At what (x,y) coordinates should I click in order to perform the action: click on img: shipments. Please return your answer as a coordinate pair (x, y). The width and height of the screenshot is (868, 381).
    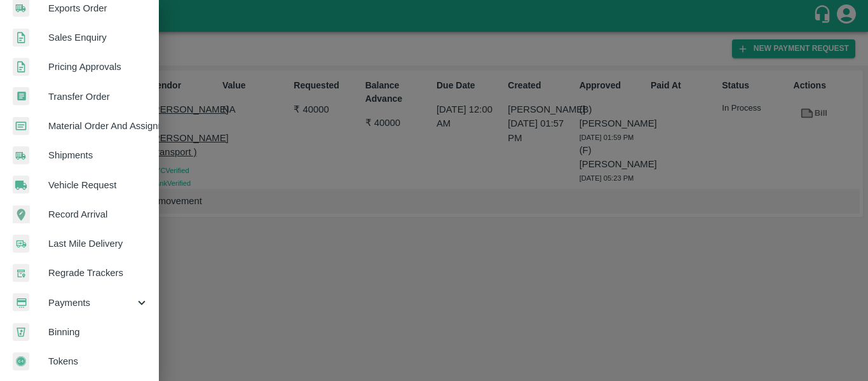
    Looking at the image, I should click on (21, 155).